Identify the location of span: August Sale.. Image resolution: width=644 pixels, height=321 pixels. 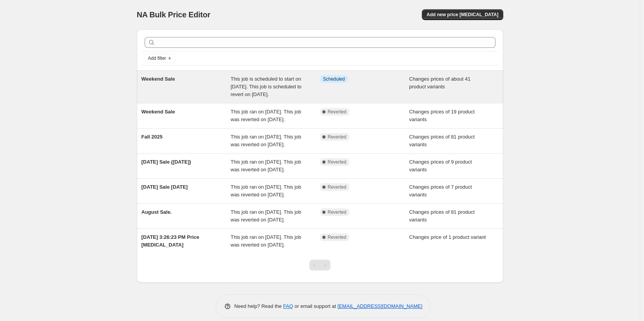
(156, 212).